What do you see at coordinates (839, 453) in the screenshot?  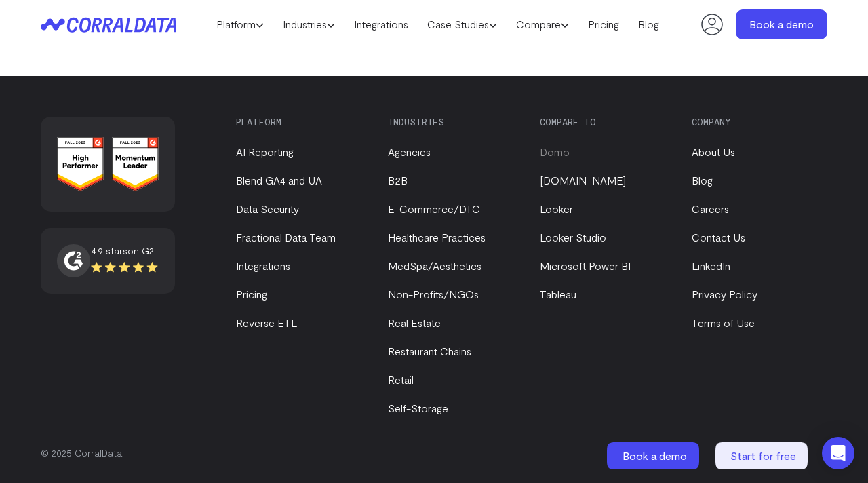 I see `div: Open Intercom Messenger` at bounding box center [839, 453].